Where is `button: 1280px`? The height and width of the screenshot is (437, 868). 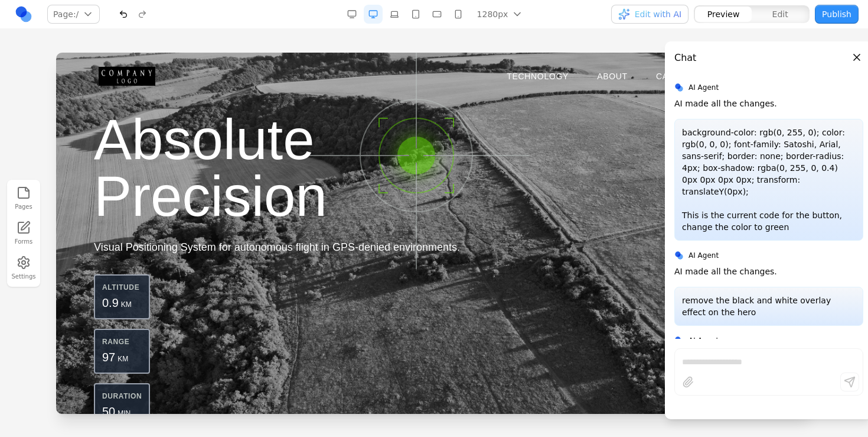 button: 1280px is located at coordinates (500, 15).